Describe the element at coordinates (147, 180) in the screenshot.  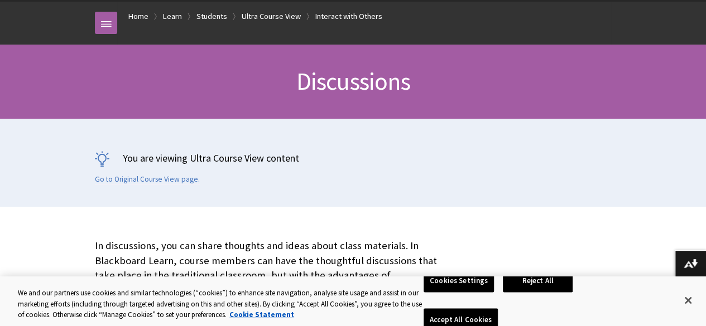
I see `a: Go to Original Course View page.` at that location.